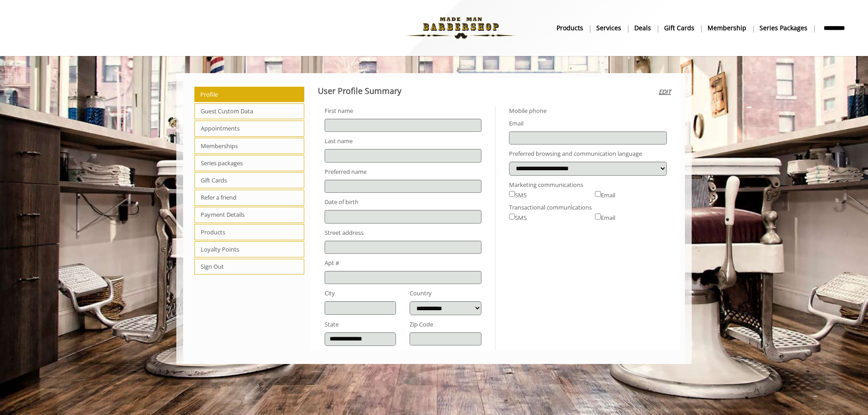 This screenshot has height=415, width=868. Describe the element at coordinates (249, 163) in the screenshot. I see `span: Series packages` at that location.